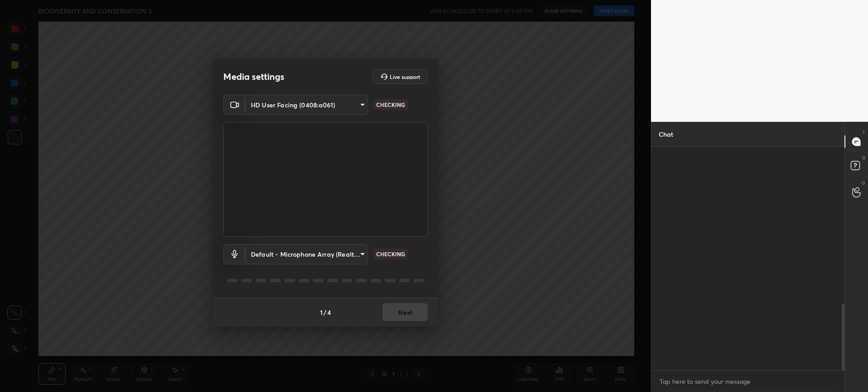  I want to click on div: grid, so click(747, 259).